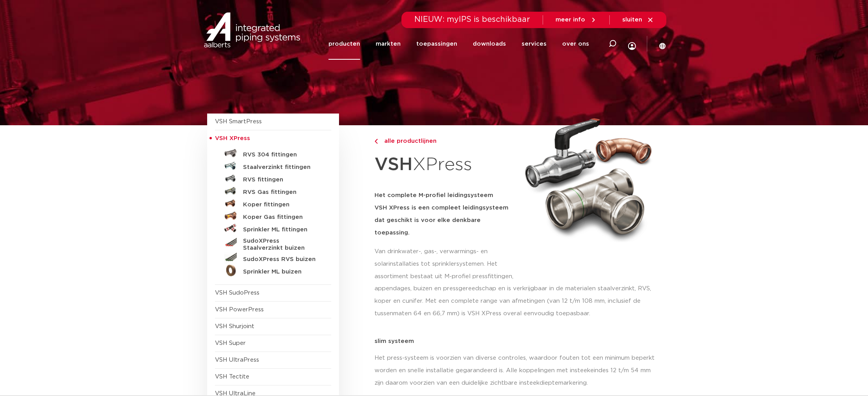  What do you see at coordinates (230, 343) in the screenshot?
I see `a: VSH Super` at bounding box center [230, 343].